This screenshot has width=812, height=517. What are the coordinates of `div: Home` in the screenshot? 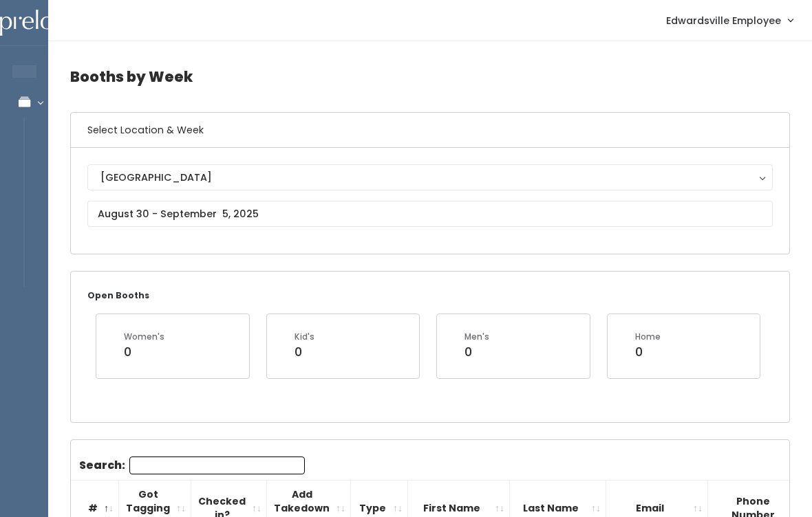 It's located at (647, 337).